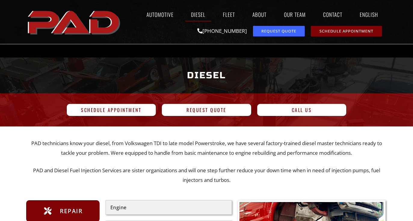  I want to click on a: pro automotive and diesel home page, so click(75, 22).